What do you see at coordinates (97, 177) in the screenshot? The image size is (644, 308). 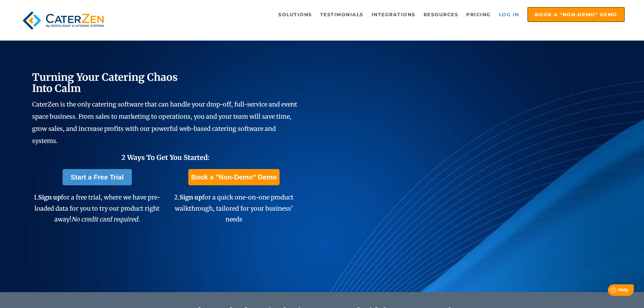 I see `a: Start a Free Trial` at bounding box center [97, 177].